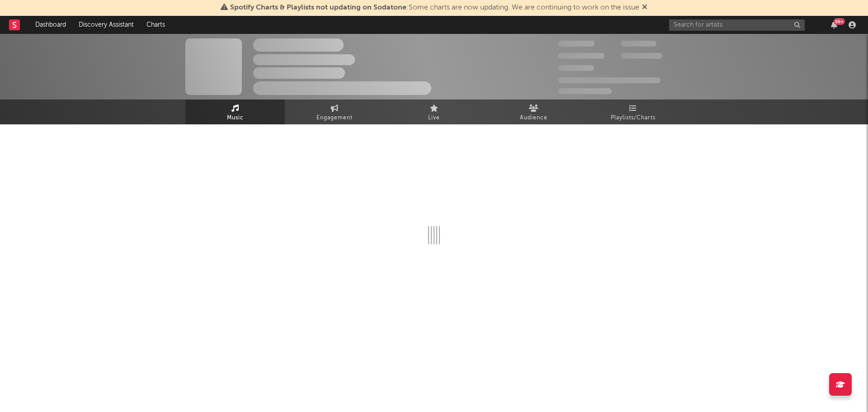  I want to click on a: Discovery Assistant, so click(106, 25).